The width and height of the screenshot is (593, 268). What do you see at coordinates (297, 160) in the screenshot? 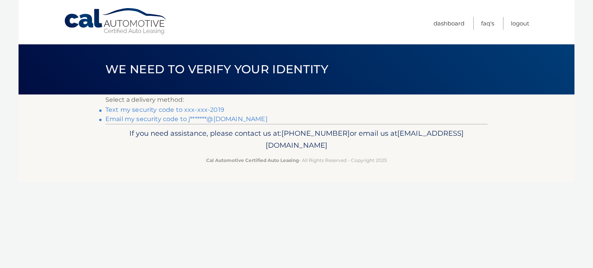
I see `p: - All Rights Reserved - Copyright 2025` at bounding box center [297, 160].